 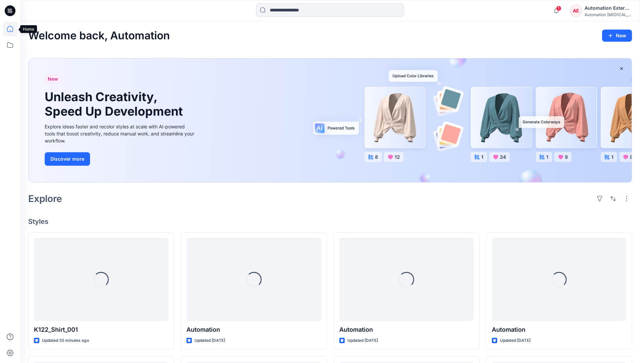 What do you see at coordinates (67, 159) in the screenshot?
I see `button: Discover more` at bounding box center [67, 159].